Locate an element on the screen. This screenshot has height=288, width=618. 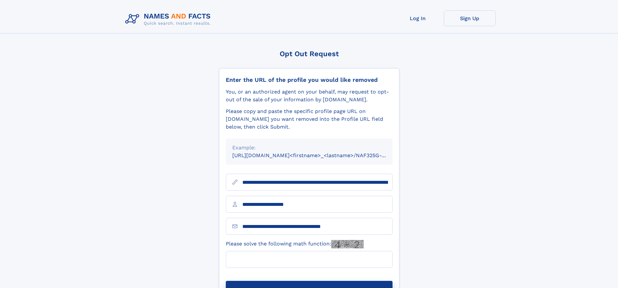
div: You, or an authorized agent on your behalf, may request to opt-out of the sale of your informatio... is located at coordinates (309, 96).